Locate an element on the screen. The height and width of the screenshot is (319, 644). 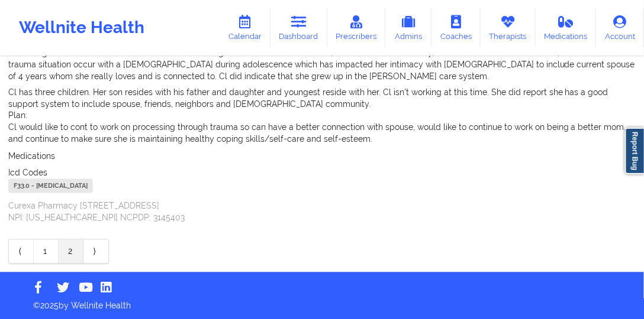
p: Cl would like to cont to work on processing through trauma so can have a better connection with s... is located at coordinates (322, 133).